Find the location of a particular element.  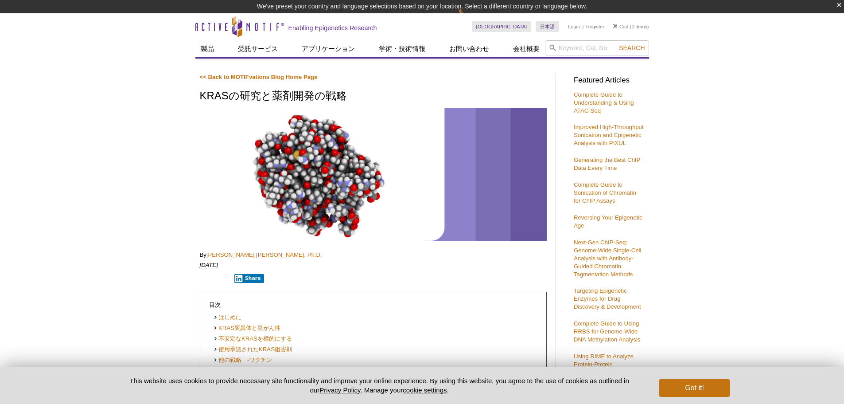

input: Keyword, Cat. No. is located at coordinates (597, 48).